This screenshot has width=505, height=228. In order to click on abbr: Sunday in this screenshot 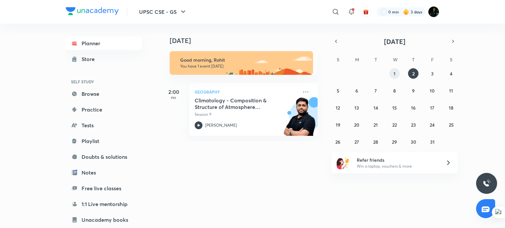, I will do `click(338, 59)`.